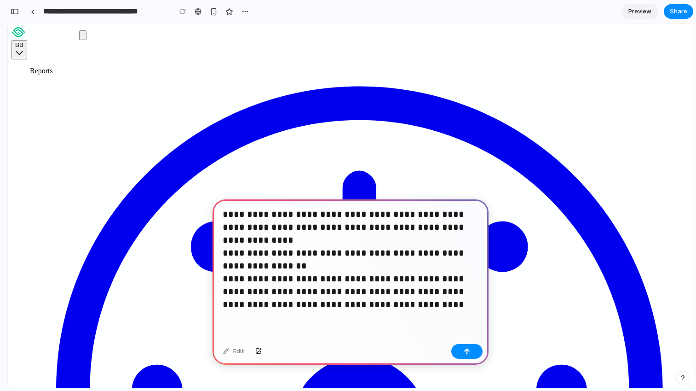  Describe the element at coordinates (640, 12) in the screenshot. I see `span: Preview` at that location.